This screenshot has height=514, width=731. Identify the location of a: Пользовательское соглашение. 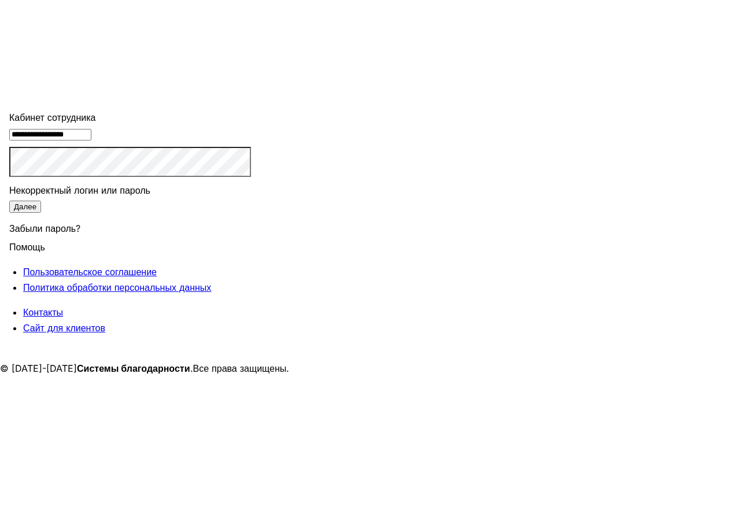
(90, 272).